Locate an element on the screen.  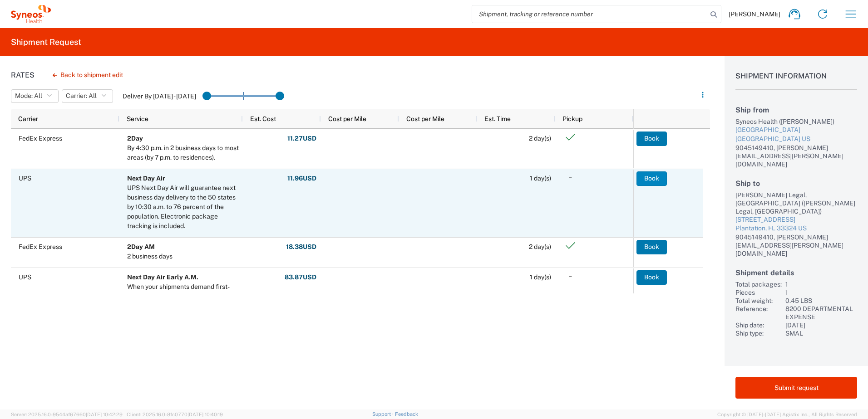
button: 11.96USD is located at coordinates (302, 178).